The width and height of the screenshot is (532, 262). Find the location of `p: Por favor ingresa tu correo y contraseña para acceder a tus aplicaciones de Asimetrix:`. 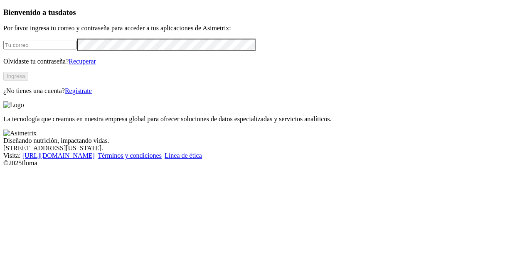

p: Por favor ingresa tu correo y contraseña para acceder a tus aplicaciones de Asimetrix: is located at coordinates (266, 28).